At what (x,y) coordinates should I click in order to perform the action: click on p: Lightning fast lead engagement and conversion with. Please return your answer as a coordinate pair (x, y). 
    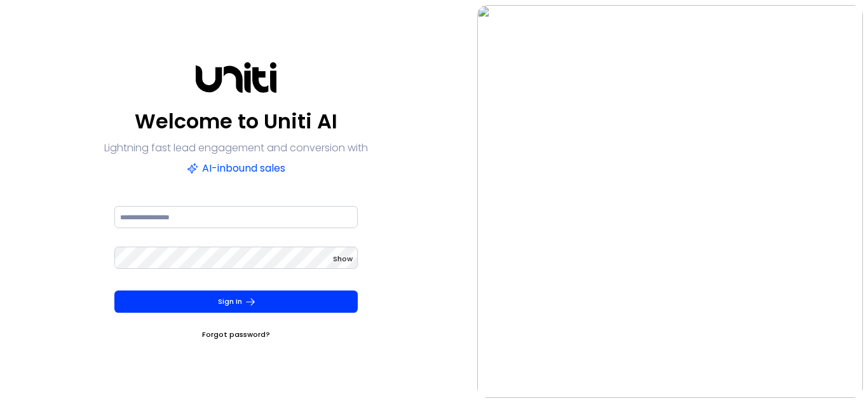
    Looking at the image, I should click on (236, 148).